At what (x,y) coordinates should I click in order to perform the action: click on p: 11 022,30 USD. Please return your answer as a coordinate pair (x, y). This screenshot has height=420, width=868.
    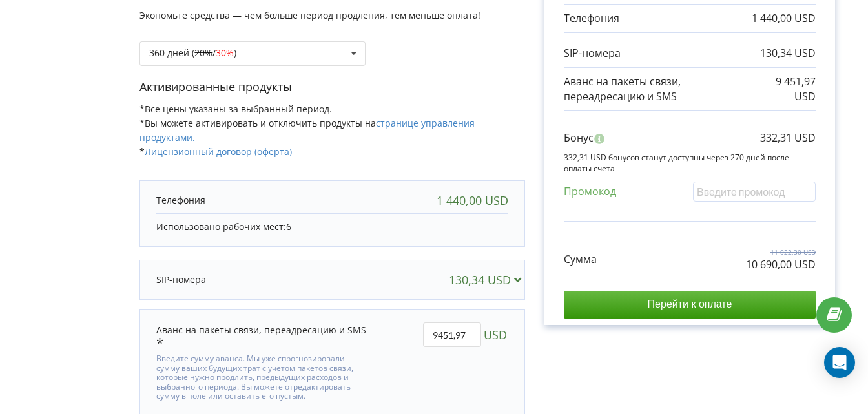
    Looking at the image, I should click on (781, 252).